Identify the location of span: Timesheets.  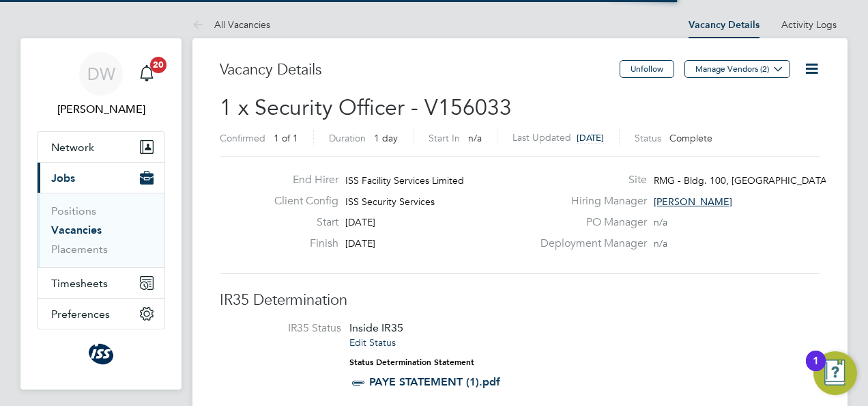
(79, 283).